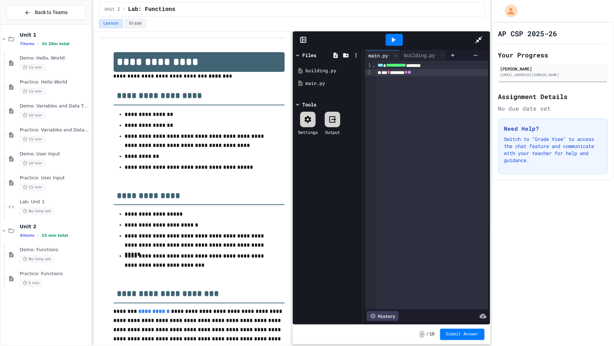 The width and height of the screenshot is (614, 346). What do you see at coordinates (51, 12) in the screenshot?
I see `span: Back to Teams` at bounding box center [51, 12].